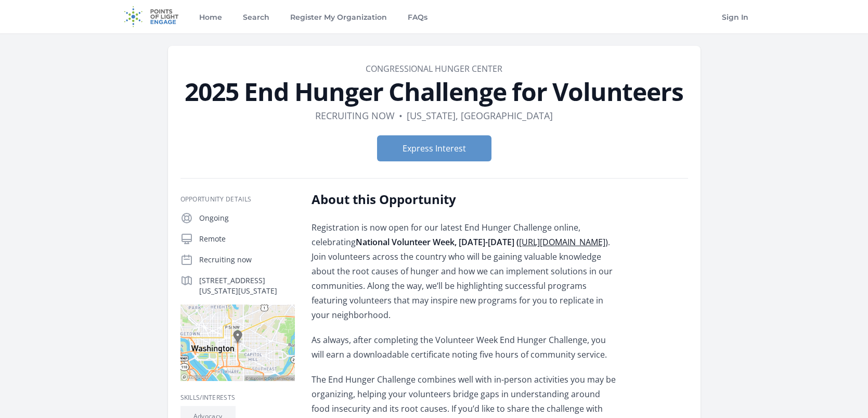  What do you see at coordinates (247, 218) in the screenshot?
I see `p: Ongoing` at bounding box center [247, 218].